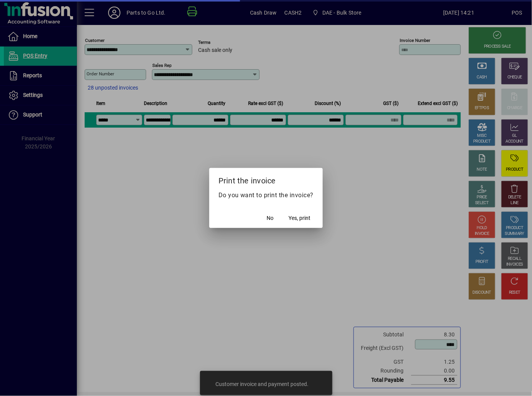  What do you see at coordinates (270, 218) in the screenshot?
I see `button: No` at bounding box center [270, 218].